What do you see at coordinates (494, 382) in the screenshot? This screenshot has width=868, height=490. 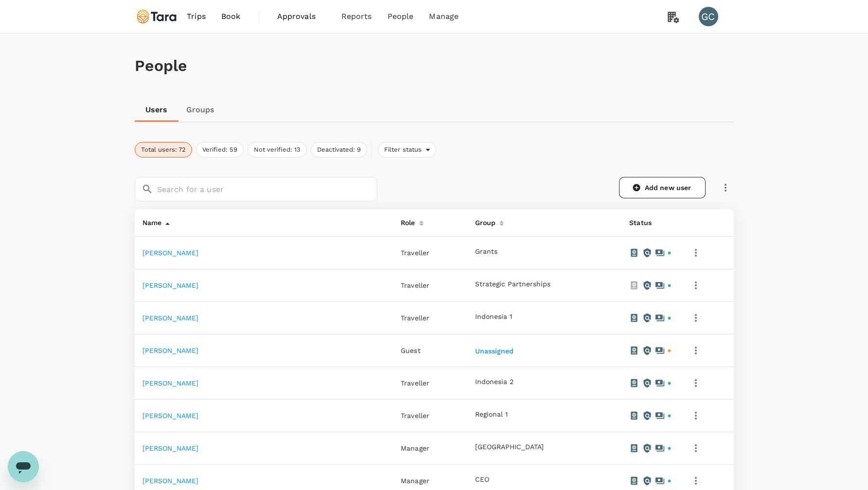 I see `span: Indonesia 2` at bounding box center [494, 382].